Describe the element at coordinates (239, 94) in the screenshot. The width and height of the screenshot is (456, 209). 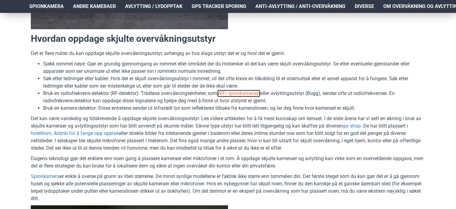
I see `a: WiFi spionkameraer` at that location.